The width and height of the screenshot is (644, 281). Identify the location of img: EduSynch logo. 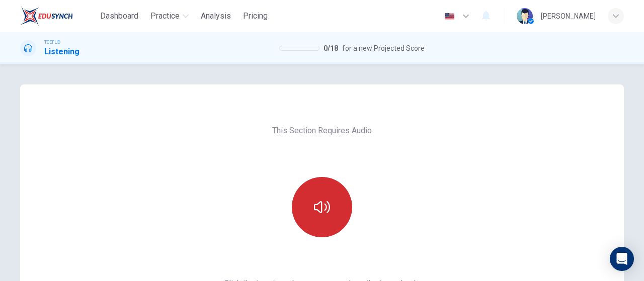
(46, 16).